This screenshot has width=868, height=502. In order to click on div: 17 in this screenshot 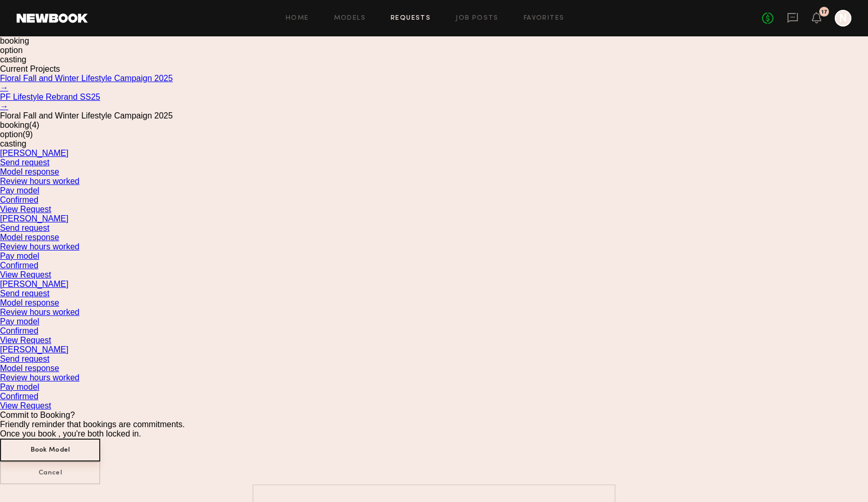, I will do `click(824, 12)`.